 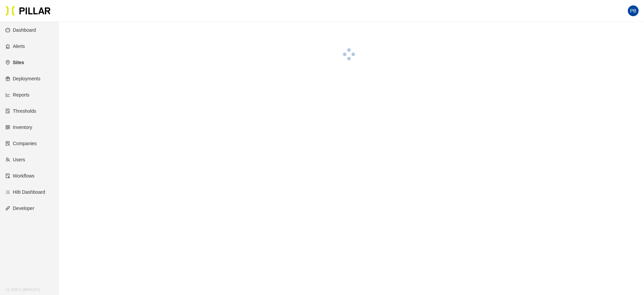 I want to click on a: solutionCompanies, so click(x=21, y=143).